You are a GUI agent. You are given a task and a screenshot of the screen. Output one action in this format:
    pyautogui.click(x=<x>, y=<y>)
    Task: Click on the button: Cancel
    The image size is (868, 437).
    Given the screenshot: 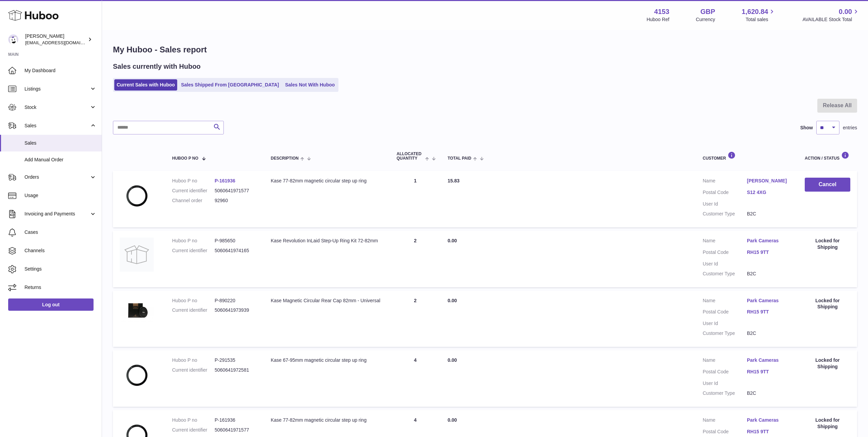 What is the action you would take?
    pyautogui.click(x=827, y=185)
    